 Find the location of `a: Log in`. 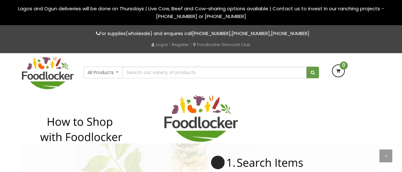

a: Log in is located at coordinates (159, 45).